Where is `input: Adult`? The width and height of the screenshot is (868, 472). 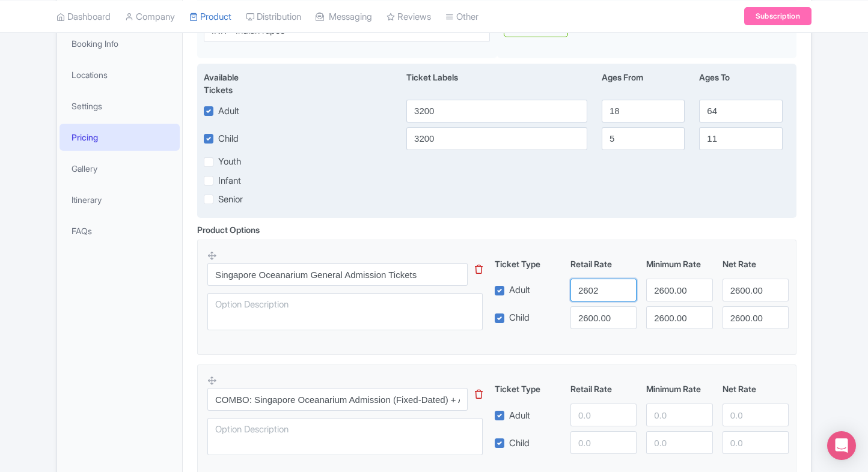
input: Adult is located at coordinates (497, 111).